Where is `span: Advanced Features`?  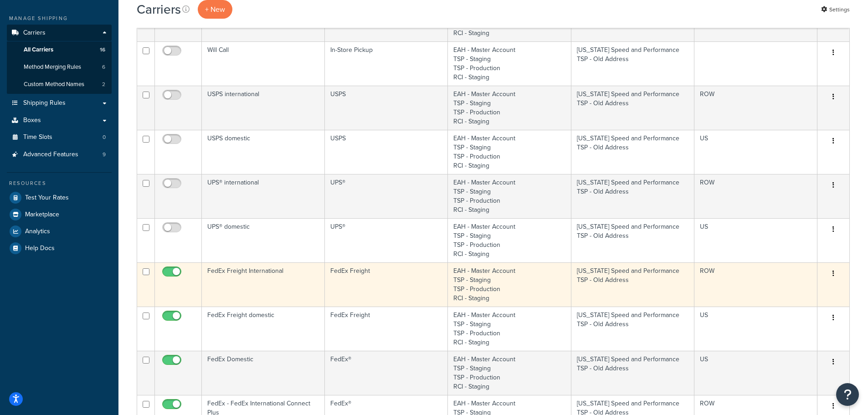 span: Advanced Features is located at coordinates (51, 154).